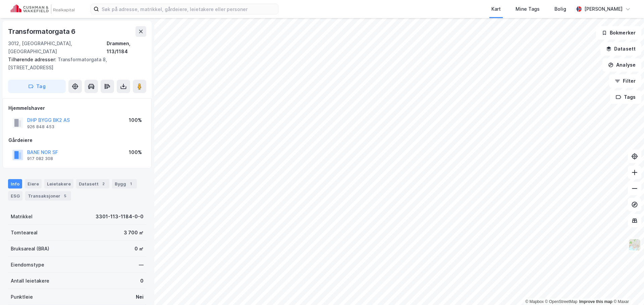  What do you see at coordinates (43, 32) in the screenshot?
I see `div: Transformatorgata 6` at bounding box center [43, 32].